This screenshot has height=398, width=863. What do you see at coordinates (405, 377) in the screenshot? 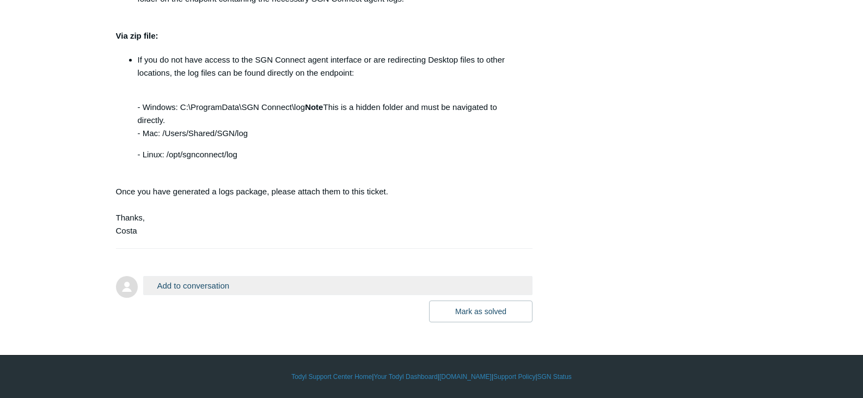
I see `a: Your Todyl Dashboard` at bounding box center [405, 377].